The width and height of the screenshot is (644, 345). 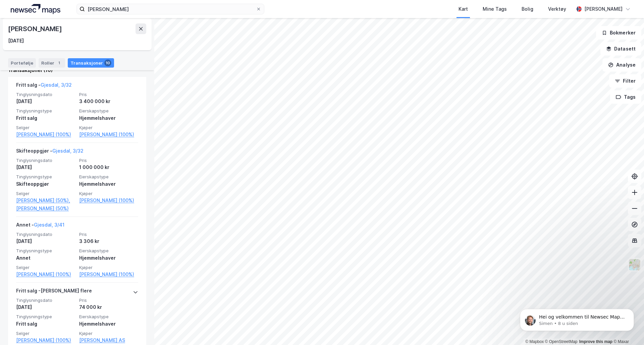 What do you see at coordinates (72, 29) in the screenshot?
I see `p: Message from Simen, sent 8 u siden` at bounding box center [72, 29].